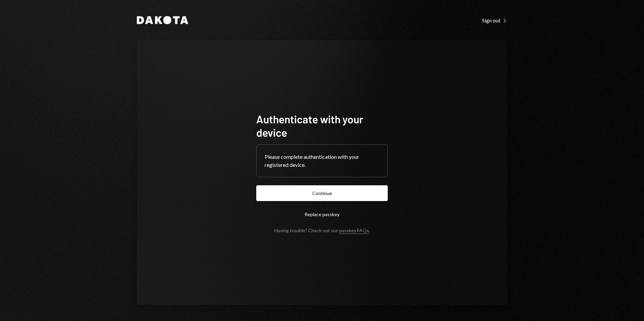 The height and width of the screenshot is (321, 644). I want to click on button: Replace passkey, so click(322, 214).